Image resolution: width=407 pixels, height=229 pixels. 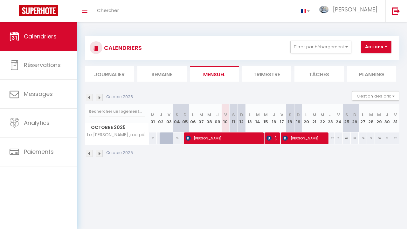 I want to click on th: 31, so click(x=395, y=118).